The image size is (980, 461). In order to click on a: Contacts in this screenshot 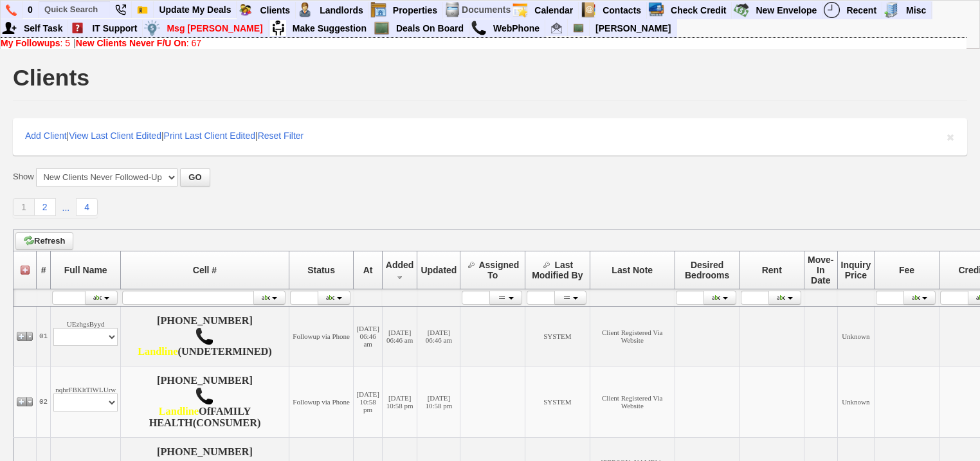, I will do `click(621, 10)`.